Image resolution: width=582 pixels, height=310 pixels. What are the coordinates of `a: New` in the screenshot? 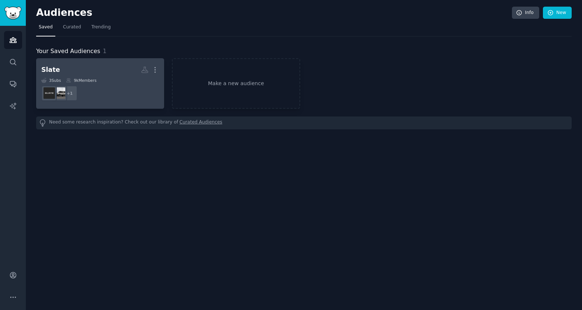 It's located at (558, 13).